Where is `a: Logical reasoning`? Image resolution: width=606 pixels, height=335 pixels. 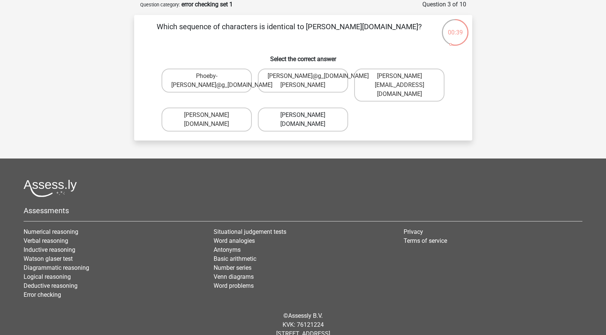 a: Logical reasoning is located at coordinates (47, 277).